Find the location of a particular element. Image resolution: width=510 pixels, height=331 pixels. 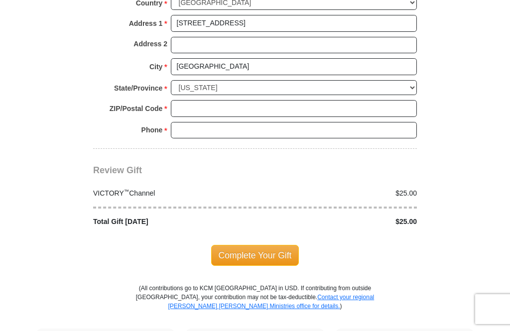

sup: ™ is located at coordinates (127, 191).